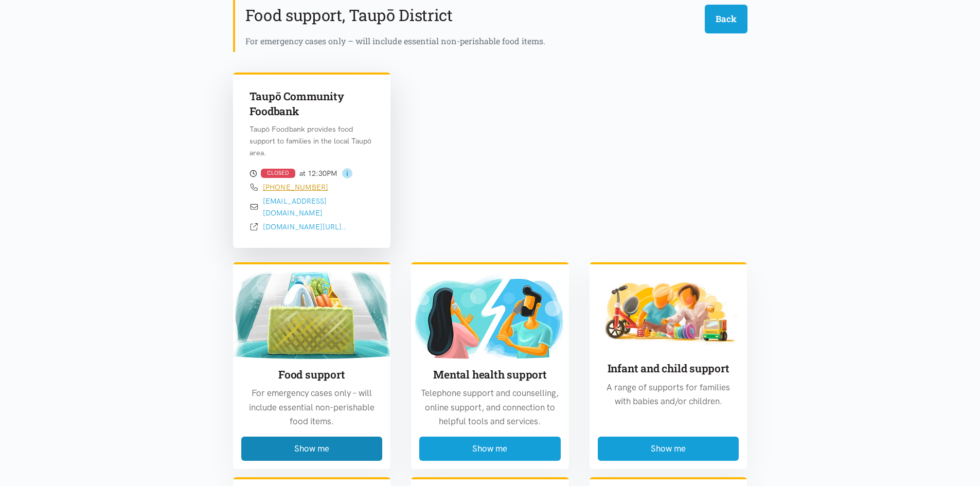 The image size is (980, 486). What do you see at coordinates (489, 375) in the screenshot?
I see `h3: Mental health support` at bounding box center [489, 375].